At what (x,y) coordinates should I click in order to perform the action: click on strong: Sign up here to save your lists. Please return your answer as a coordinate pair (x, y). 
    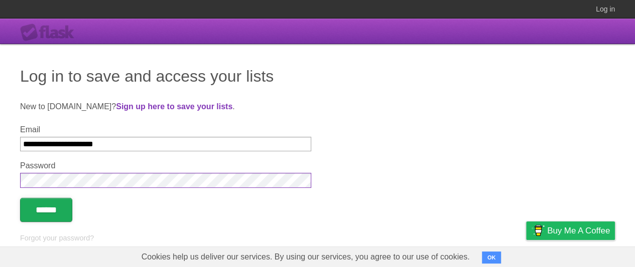
    Looking at the image, I should click on (174, 106).